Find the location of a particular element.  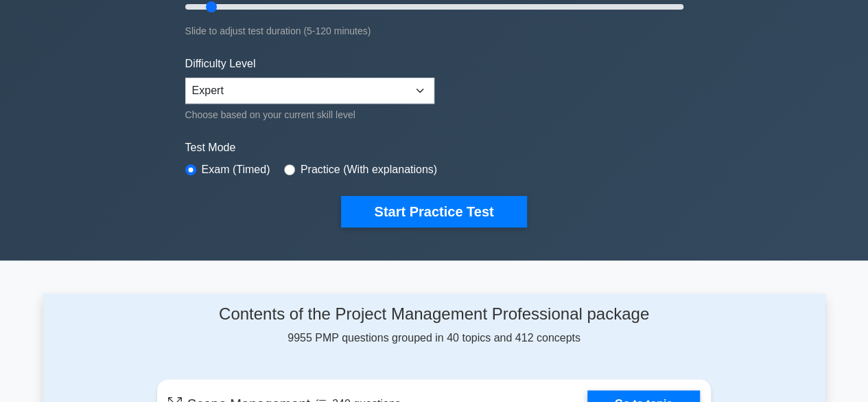

div: 9955 PMP questions grouped in 40 topics and 412 concepts is located at coordinates (434, 325).